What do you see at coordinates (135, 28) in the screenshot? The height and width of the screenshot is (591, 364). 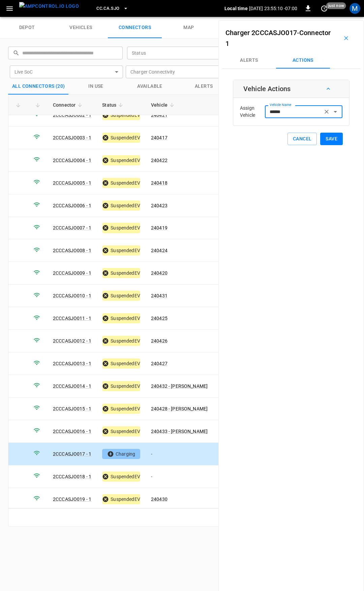 I see `a: connectors` at bounding box center [135, 28].